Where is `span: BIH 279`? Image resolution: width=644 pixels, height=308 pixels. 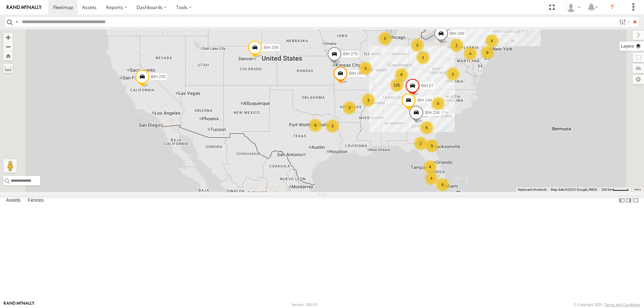 span: BIH 279 is located at coordinates (350, 54).